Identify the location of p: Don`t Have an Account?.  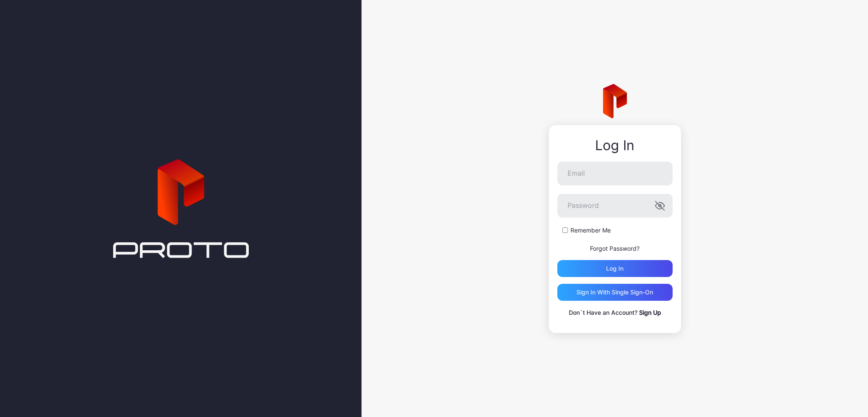
(615, 312).